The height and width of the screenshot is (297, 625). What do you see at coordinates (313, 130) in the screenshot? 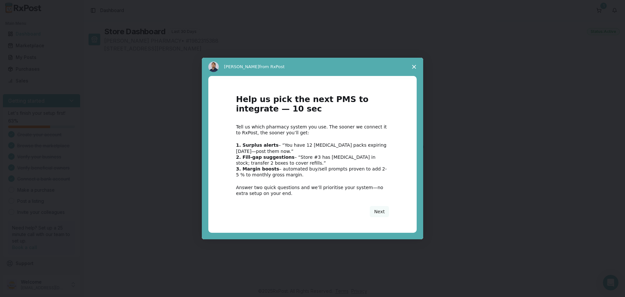
I see `div: Tell us which pharmacy system you use. The sooner we connect it to RxPost, the sooner you’ll get:` at bounding box center [313, 130].